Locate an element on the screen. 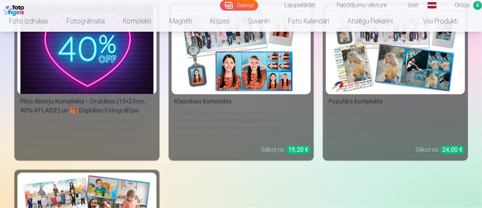 The height and width of the screenshot is (208, 482). a: Suvenīri is located at coordinates (259, 21).